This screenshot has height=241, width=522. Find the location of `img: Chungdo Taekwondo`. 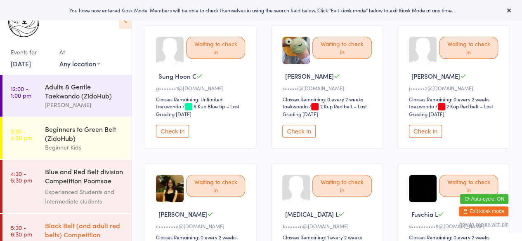

img: Chungdo Taekwondo is located at coordinates (24, 21).